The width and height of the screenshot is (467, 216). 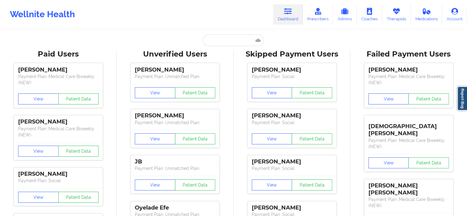 I want to click on a: Dashboard, so click(x=288, y=14).